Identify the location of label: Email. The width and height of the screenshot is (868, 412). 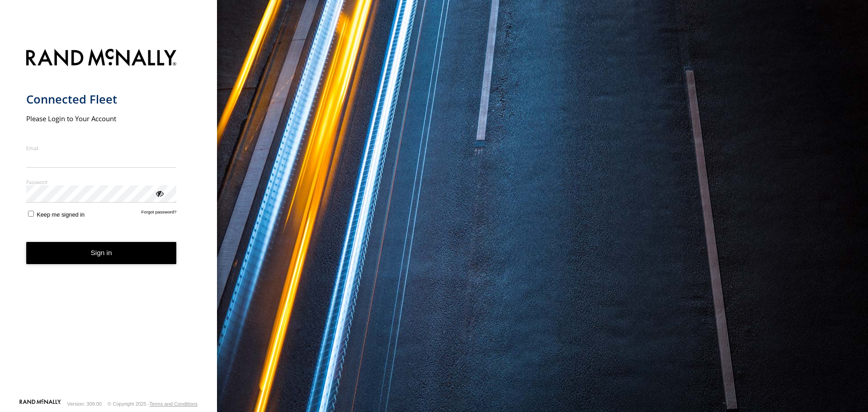
(101, 148).